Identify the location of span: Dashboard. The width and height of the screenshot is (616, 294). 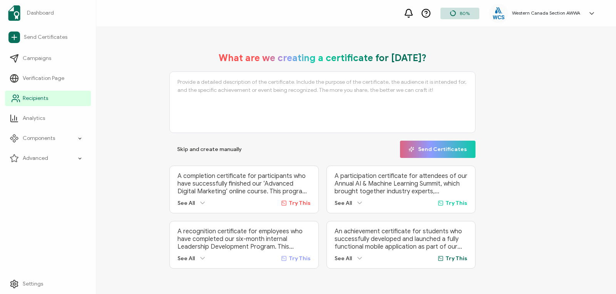
(40, 13).